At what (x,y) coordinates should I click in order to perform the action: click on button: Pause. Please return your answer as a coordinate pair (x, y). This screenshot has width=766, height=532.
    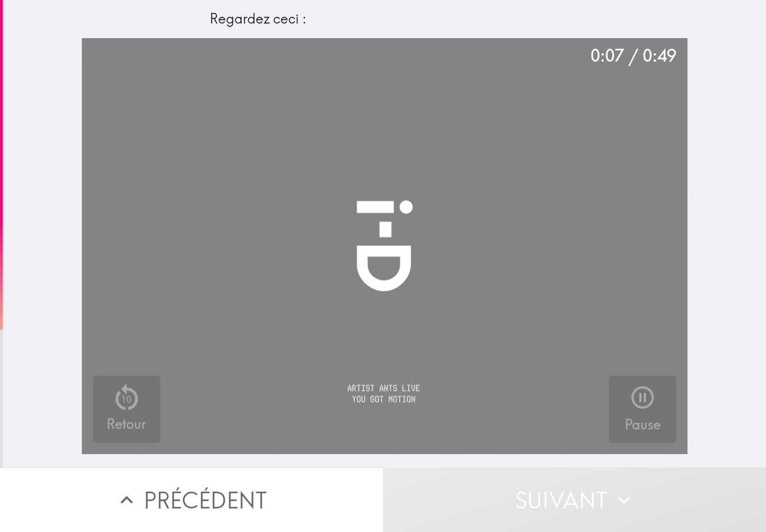
    Looking at the image, I should click on (642, 409).